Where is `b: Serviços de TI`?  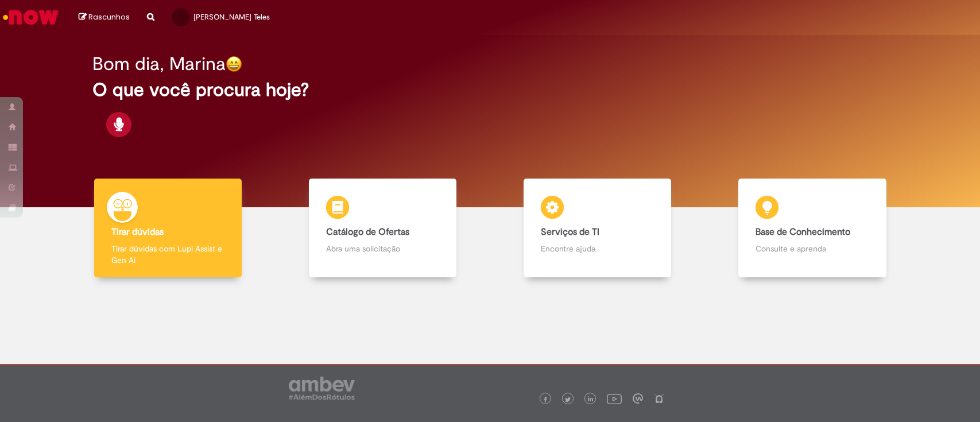
b: Serviços de TI is located at coordinates (570, 232).